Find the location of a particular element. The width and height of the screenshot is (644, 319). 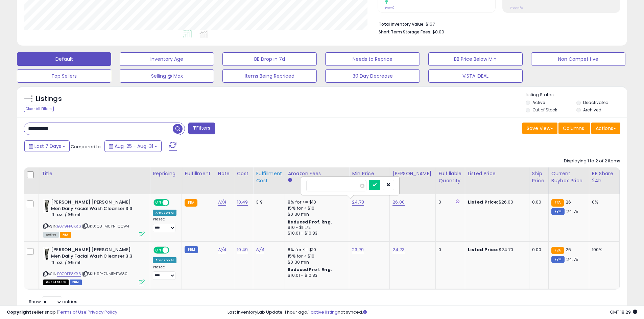

span: Last 7 Days is located at coordinates (48, 147).